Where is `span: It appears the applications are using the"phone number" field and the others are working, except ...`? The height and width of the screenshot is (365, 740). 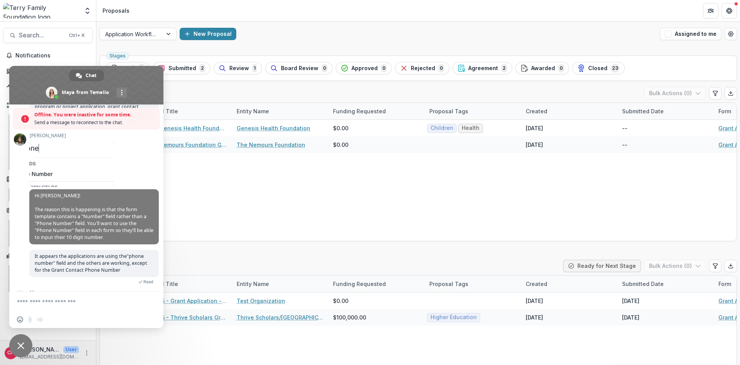 span: It appears the applications are using the"phone number" field and the others are working, except ... is located at coordinates (91, 263).